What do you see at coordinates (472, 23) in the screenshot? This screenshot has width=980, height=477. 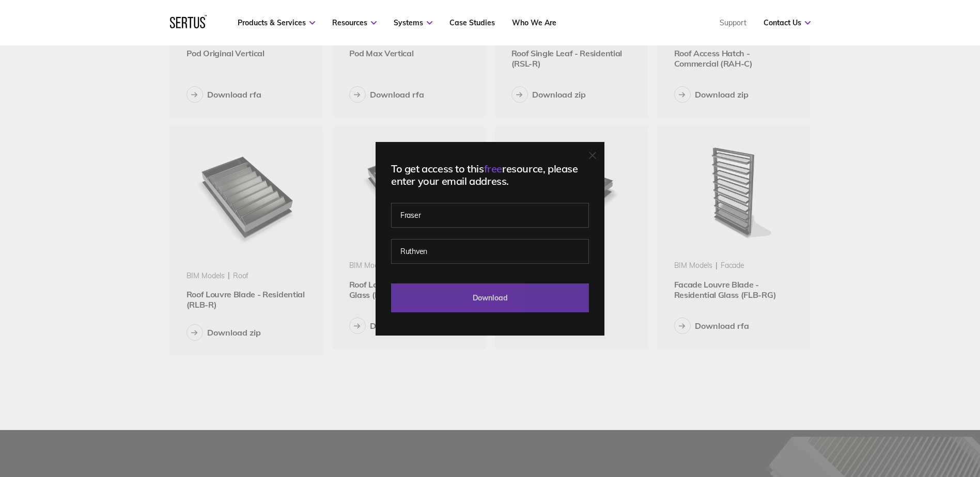 I see `a: Case Studies` at bounding box center [472, 23].